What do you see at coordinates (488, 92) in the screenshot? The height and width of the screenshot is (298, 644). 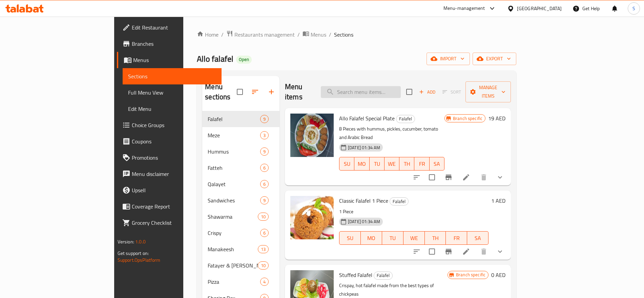 I see `button: Manage items` at bounding box center [488, 92].